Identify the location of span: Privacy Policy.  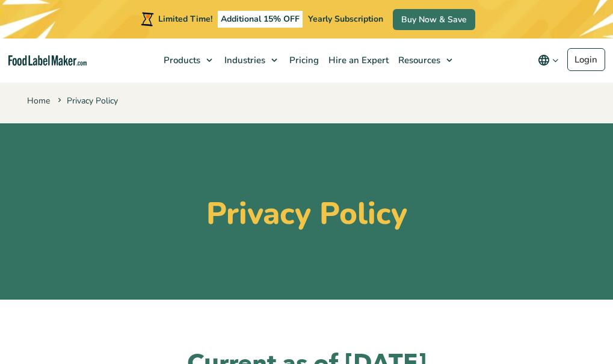
(87, 101).